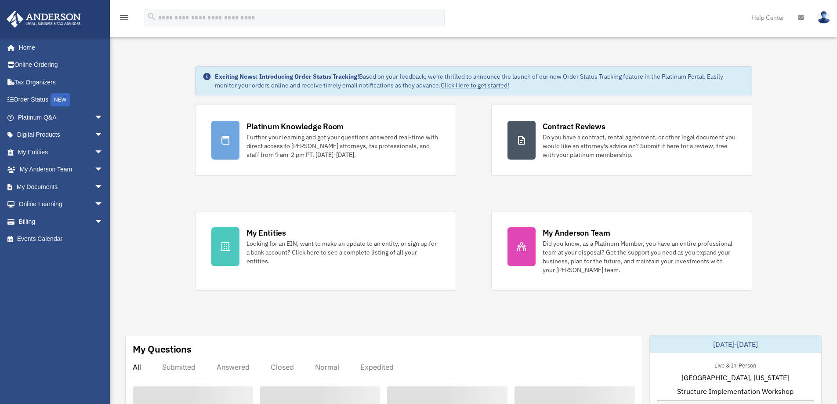  What do you see at coordinates (61, 187) in the screenshot?
I see `a: My Documentsarrow_drop_down` at bounding box center [61, 187].